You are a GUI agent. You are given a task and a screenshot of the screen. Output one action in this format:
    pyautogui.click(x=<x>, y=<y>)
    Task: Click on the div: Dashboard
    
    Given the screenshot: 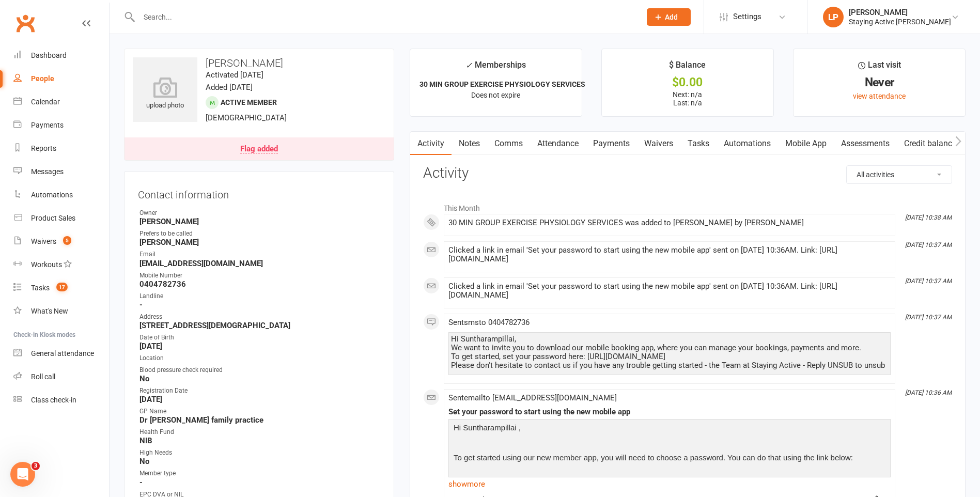 What is the action you would take?
    pyautogui.click(x=49, y=55)
    